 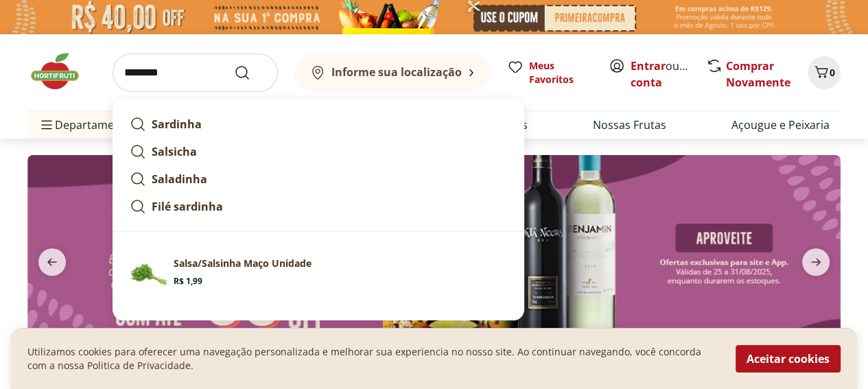 What do you see at coordinates (318, 206) in the screenshot?
I see `a: Filé sardinha` at bounding box center [318, 206].